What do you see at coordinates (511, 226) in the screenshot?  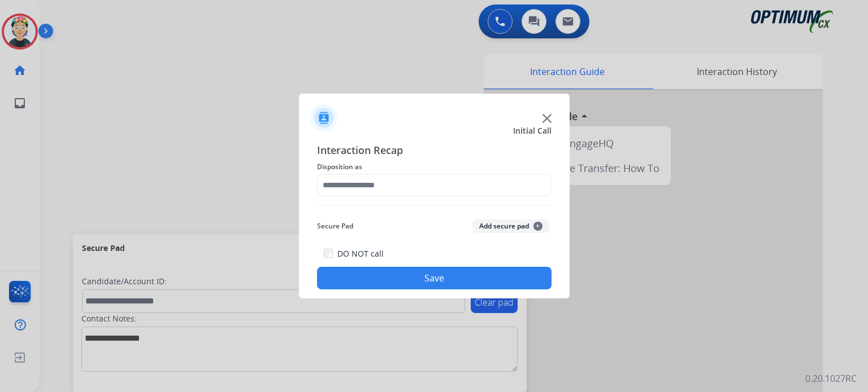 I see `button: Add secure pad+` at bounding box center [511, 226].